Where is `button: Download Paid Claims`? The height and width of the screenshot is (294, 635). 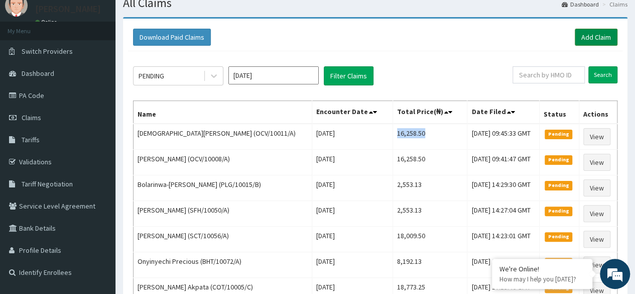 button: Download Paid Claims is located at coordinates (172, 37).